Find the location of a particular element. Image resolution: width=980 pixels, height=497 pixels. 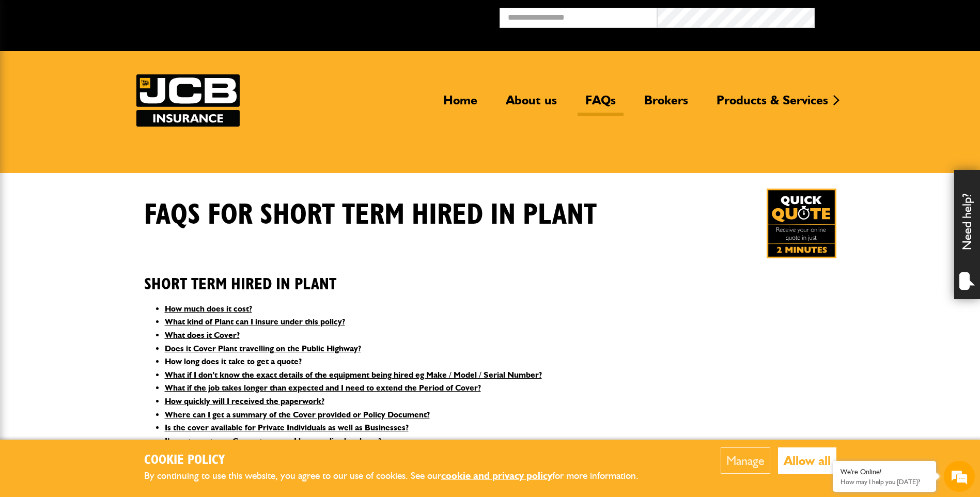

button: Allow all is located at coordinates (807, 460).